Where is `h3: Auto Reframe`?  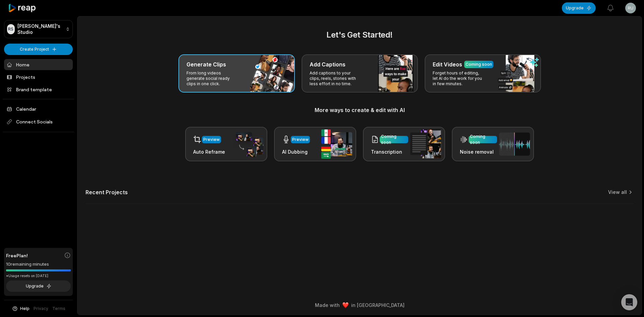
h3: Auto Reframe is located at coordinates (209, 152).